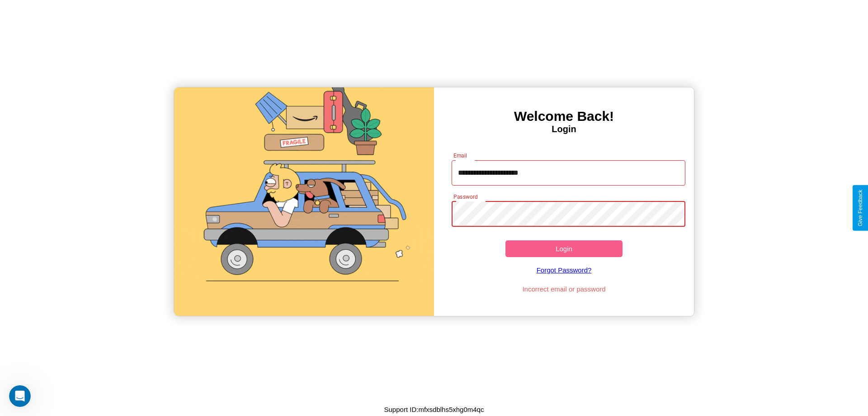  Describe the element at coordinates (564, 129) in the screenshot. I see `h4: Login` at that location.